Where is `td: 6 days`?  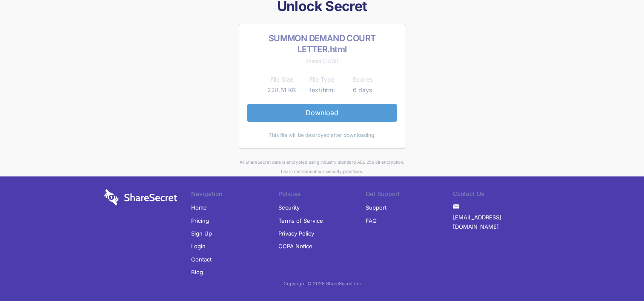
td: 6 days is located at coordinates (362, 90).